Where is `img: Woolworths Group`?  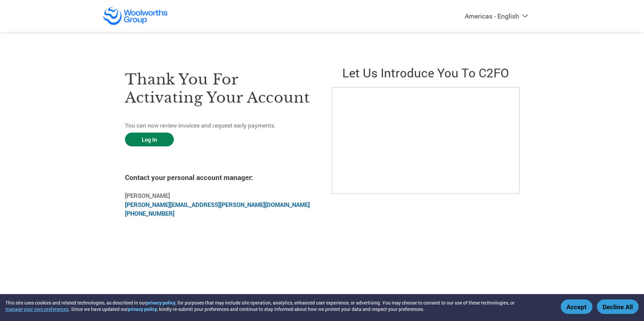 img: Woolworths Group is located at coordinates (135, 16).